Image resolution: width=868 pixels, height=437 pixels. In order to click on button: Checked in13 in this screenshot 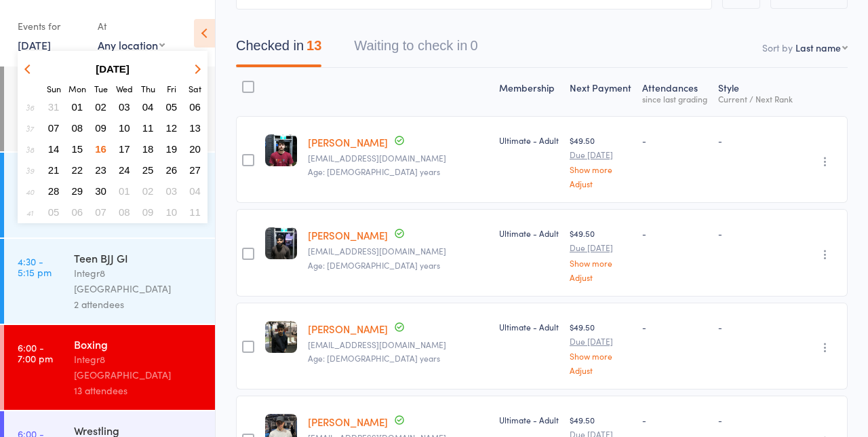, I will do `click(278, 49)`.